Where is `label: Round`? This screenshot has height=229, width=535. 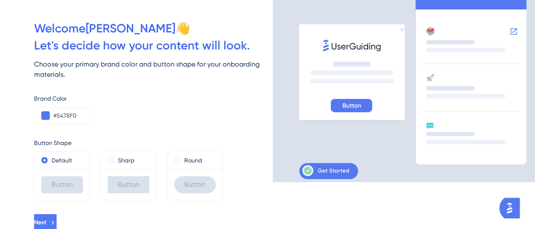
label: Round is located at coordinates (193, 160).